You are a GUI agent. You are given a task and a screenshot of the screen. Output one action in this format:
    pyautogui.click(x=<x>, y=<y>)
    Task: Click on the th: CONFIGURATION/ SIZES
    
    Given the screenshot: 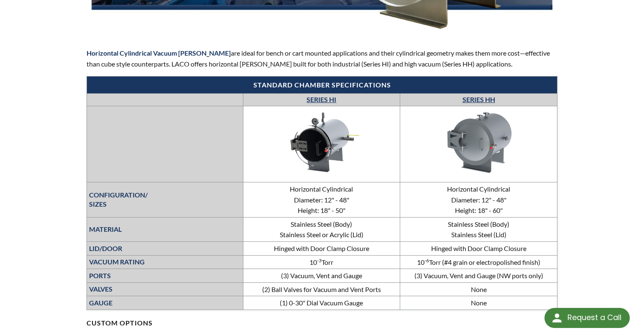 What is the action you would take?
    pyautogui.click(x=165, y=200)
    